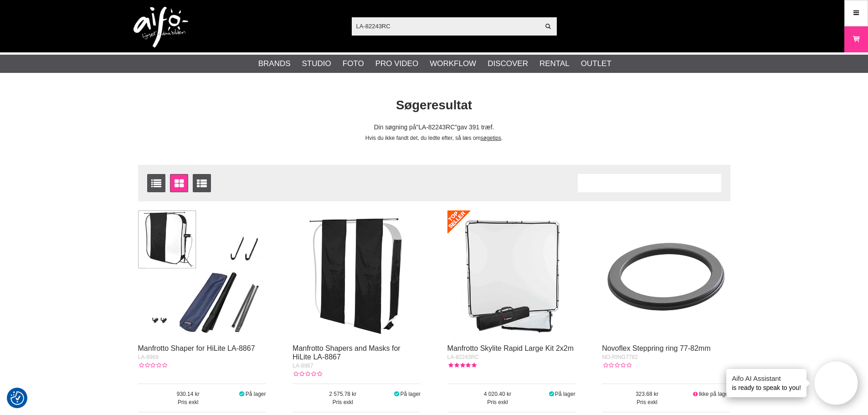  I want to click on div: Kundebedømmelse: 5.00, so click(462, 366).